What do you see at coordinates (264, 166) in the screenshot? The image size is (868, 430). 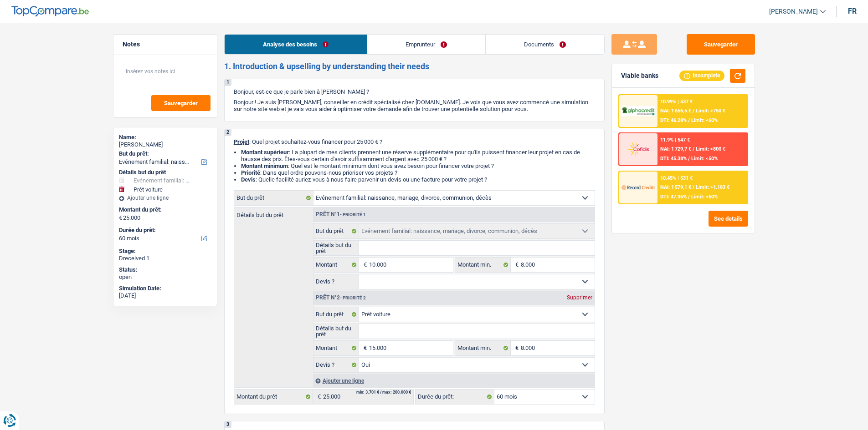 I see `strong: Montant minimum` at bounding box center [264, 166].